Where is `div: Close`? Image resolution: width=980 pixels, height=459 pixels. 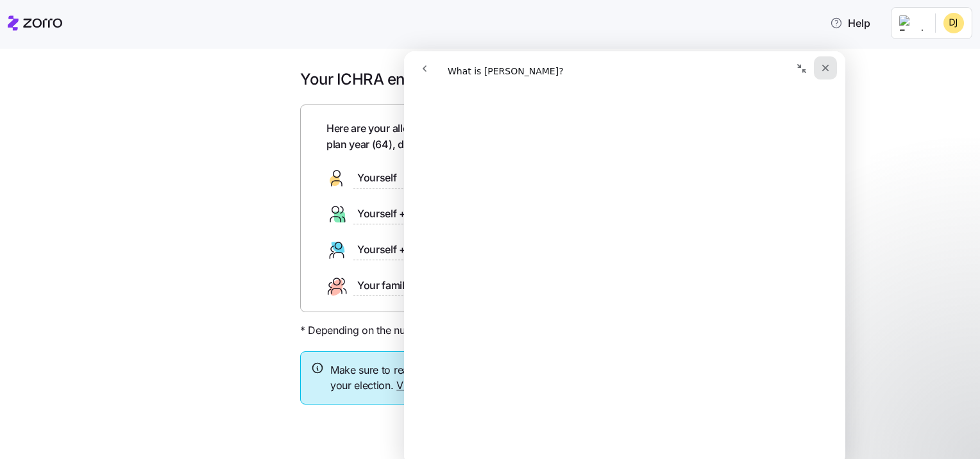
div: Close is located at coordinates (422, 17).